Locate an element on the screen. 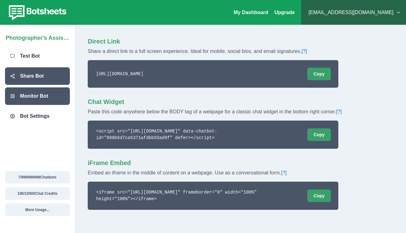 This screenshot has width=406, height=233. p: Share a direct link to a full screen experience. Ideal for mobile, social bios, and email signatu... is located at coordinates (241, 50).